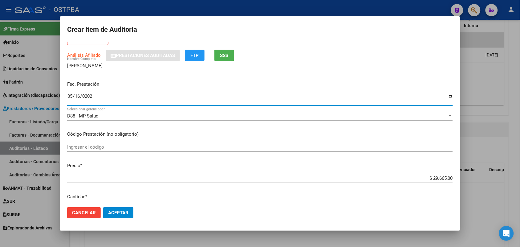 This screenshot has width=520, height=247. What do you see at coordinates (84, 212) in the screenshot?
I see `span: Cancelar` at bounding box center [84, 212].